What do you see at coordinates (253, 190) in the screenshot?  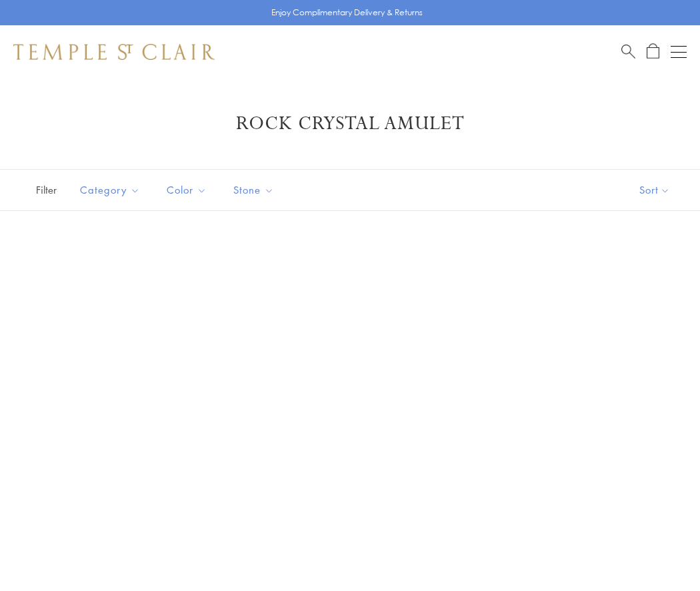 I see `button: Stone` at bounding box center [253, 190].